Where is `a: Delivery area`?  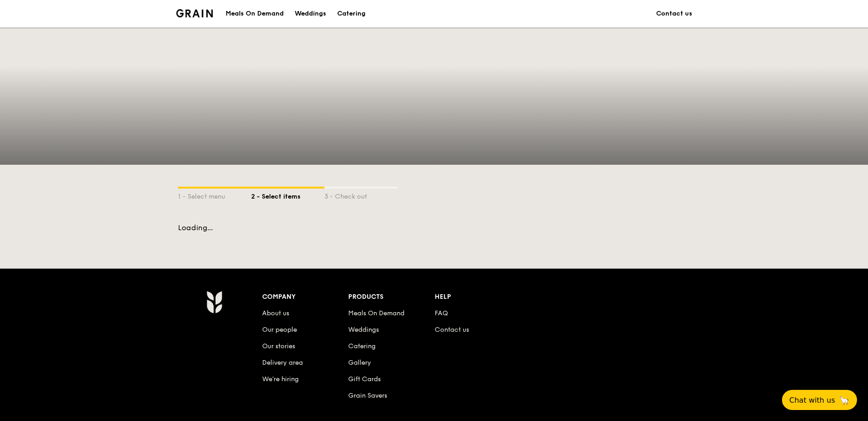 a: Delivery area is located at coordinates (282, 362).